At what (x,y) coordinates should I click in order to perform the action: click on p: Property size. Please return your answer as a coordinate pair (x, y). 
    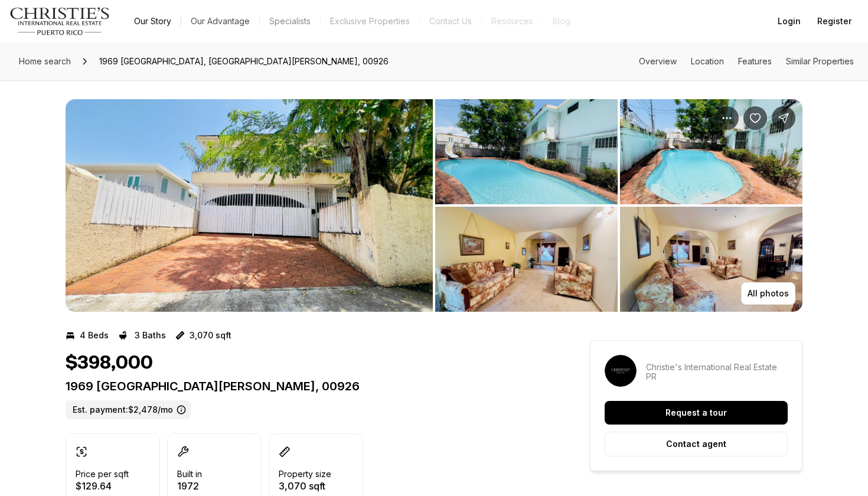
    Looking at the image, I should click on (305, 474).